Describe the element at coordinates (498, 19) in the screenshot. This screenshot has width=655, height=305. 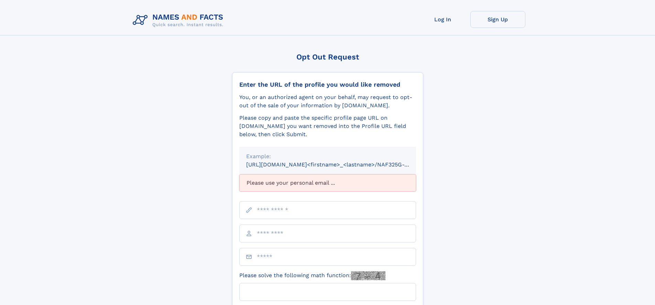
I see `a: Sign Up` at that location.